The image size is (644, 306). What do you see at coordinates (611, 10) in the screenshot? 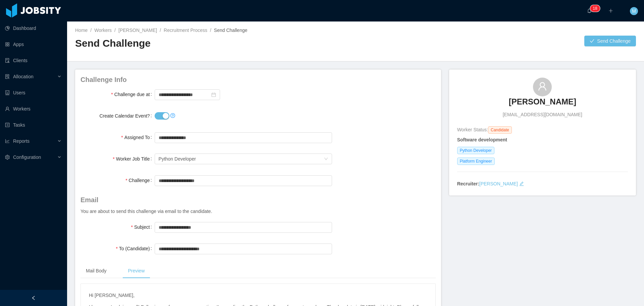
I see `i: icon: plus` at bounding box center [611, 10].